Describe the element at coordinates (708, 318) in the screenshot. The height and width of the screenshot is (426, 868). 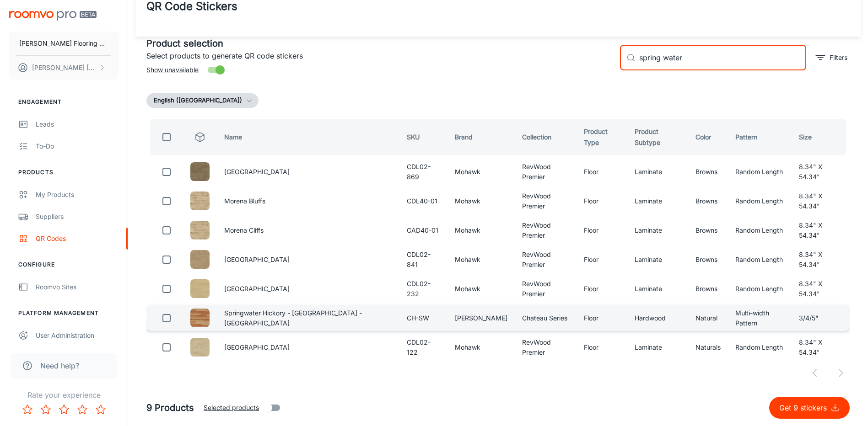
I see `td: Natural` at that location.